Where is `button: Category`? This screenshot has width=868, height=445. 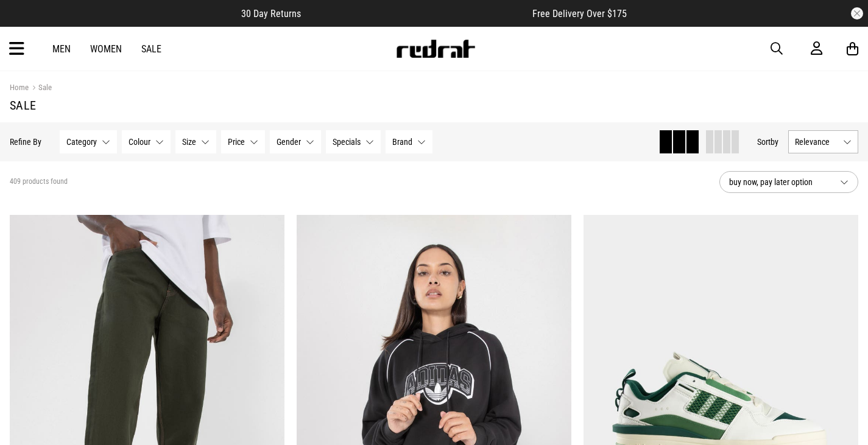 button: Category is located at coordinates (88, 142).